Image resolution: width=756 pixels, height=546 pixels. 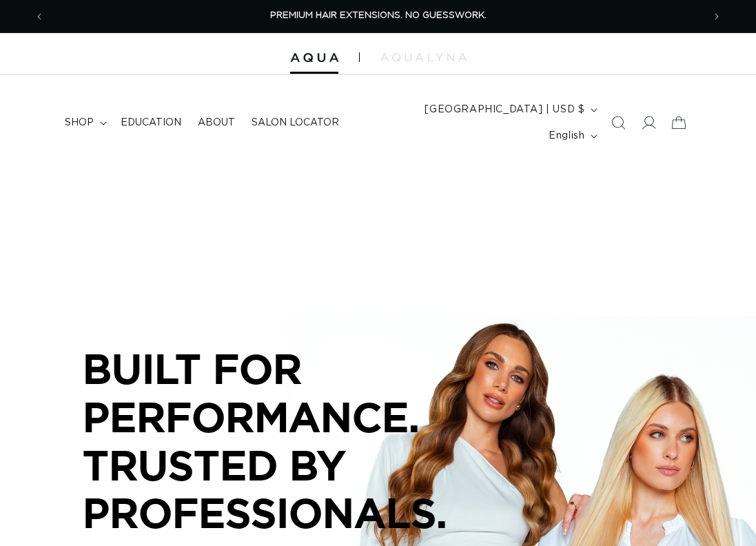 I want to click on img: Aqua Hair Extensions, so click(x=314, y=58).